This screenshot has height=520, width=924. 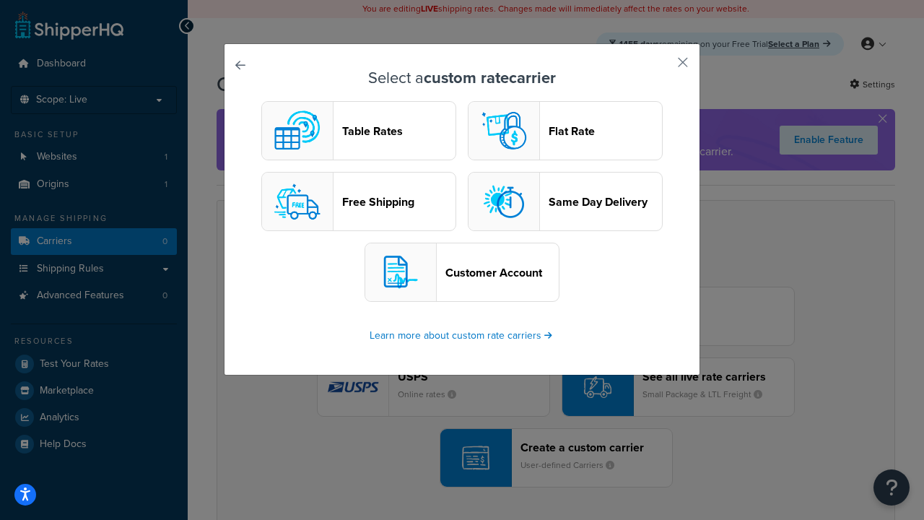 I want to click on button: sameday logoSame Day Delivery, so click(x=565, y=201).